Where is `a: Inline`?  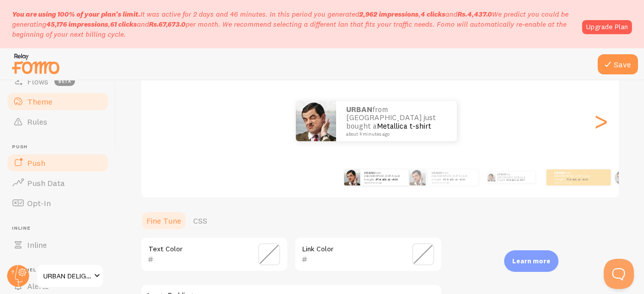
a: Inline is located at coordinates (57, 244).